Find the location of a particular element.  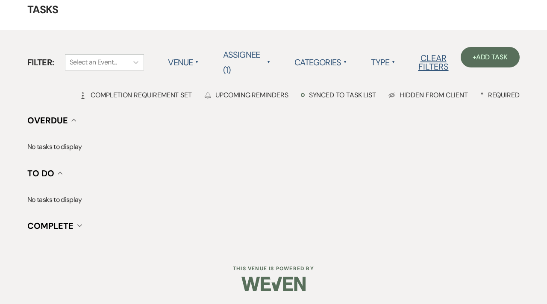

div: Select an Event... is located at coordinates (93, 62).